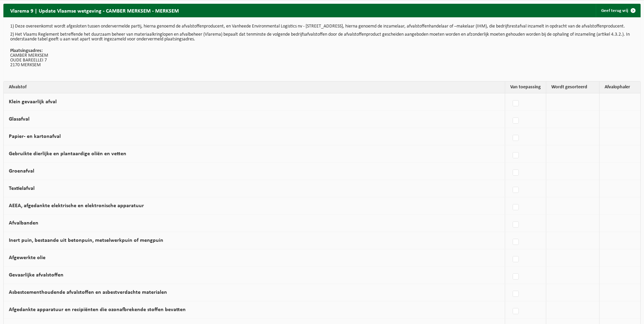  What do you see at coordinates (573, 87) in the screenshot?
I see `th: Wordt gesorteerd` at bounding box center [573, 87].